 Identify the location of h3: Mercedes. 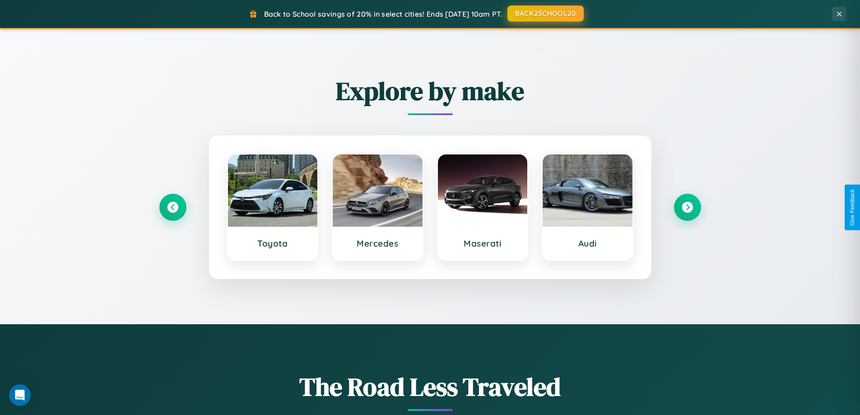
(377, 243).